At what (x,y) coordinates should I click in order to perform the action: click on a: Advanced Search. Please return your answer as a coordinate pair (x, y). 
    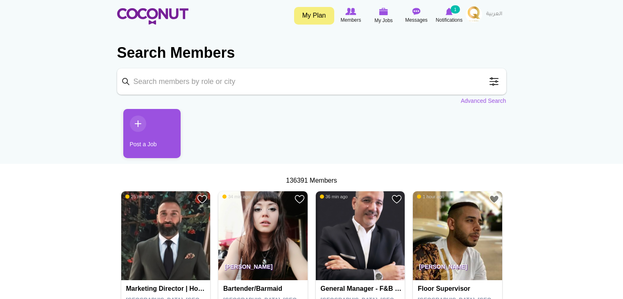
    Looking at the image, I should click on (483, 101).